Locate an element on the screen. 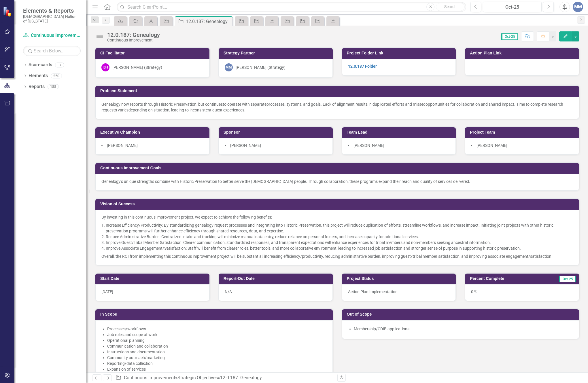  a: Strategic Objectives is located at coordinates (197, 378).